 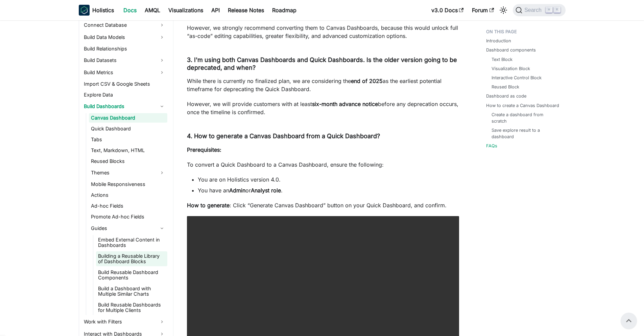 I want to click on button: Scroll back to top, so click(x=629, y=321).